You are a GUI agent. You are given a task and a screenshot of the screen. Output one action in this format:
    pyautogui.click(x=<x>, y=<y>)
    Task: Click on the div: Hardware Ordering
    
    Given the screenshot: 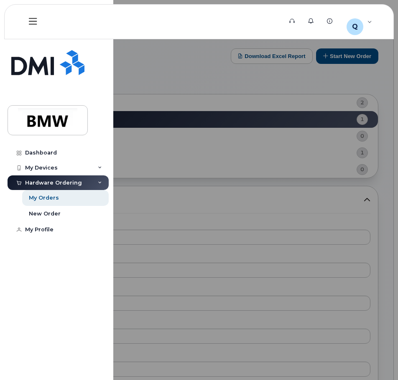 What is the action you would take?
    pyautogui.click(x=54, y=183)
    